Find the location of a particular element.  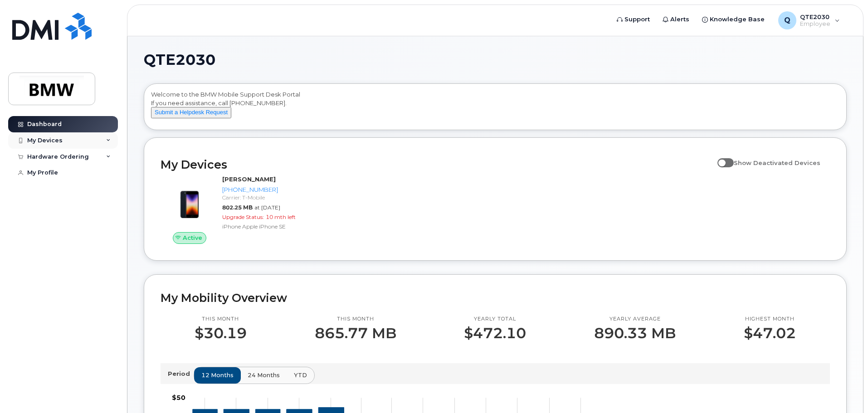

p: $30.19 is located at coordinates (220, 333).